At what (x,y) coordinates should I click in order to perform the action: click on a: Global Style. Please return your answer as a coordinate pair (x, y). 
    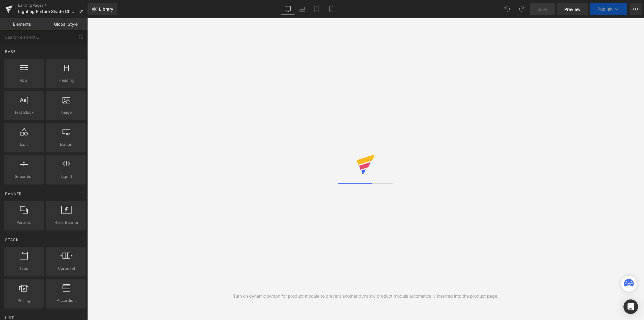
    Looking at the image, I should click on (65, 24).